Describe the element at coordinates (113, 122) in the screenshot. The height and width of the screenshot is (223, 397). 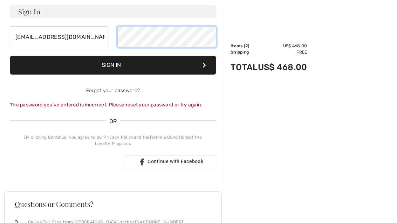
I see `span: OR` at that location.